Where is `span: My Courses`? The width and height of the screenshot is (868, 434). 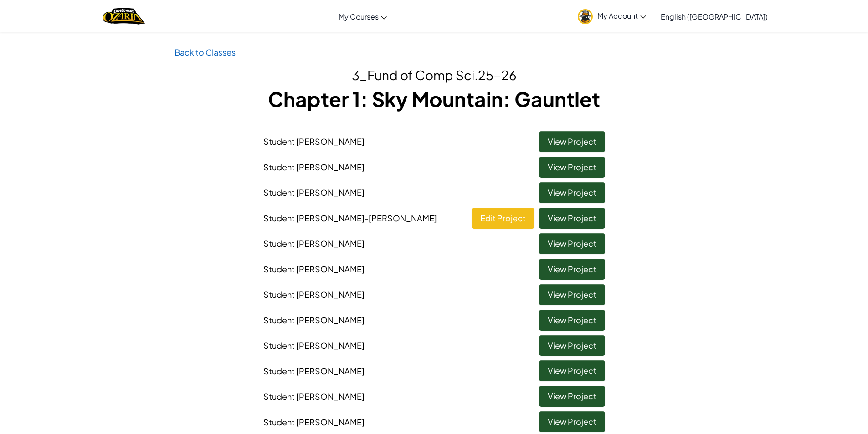 span: My Courses is located at coordinates (359, 16).